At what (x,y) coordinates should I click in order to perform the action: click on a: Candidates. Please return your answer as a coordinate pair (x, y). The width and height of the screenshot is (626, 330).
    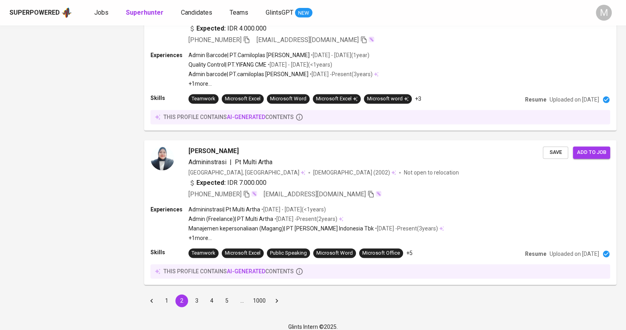
    Looking at the image, I should click on (197, 13).